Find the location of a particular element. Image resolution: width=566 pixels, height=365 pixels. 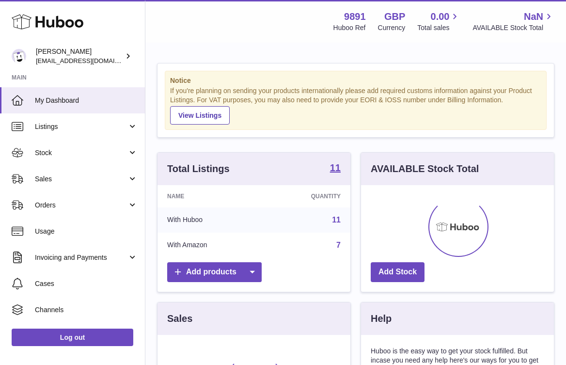

span: Listings is located at coordinates (81, 126).